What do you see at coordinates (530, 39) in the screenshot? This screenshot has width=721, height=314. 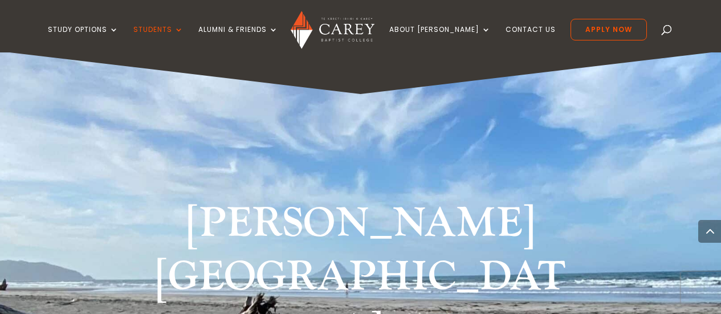 I see `a: Contact Us` at bounding box center [530, 39].